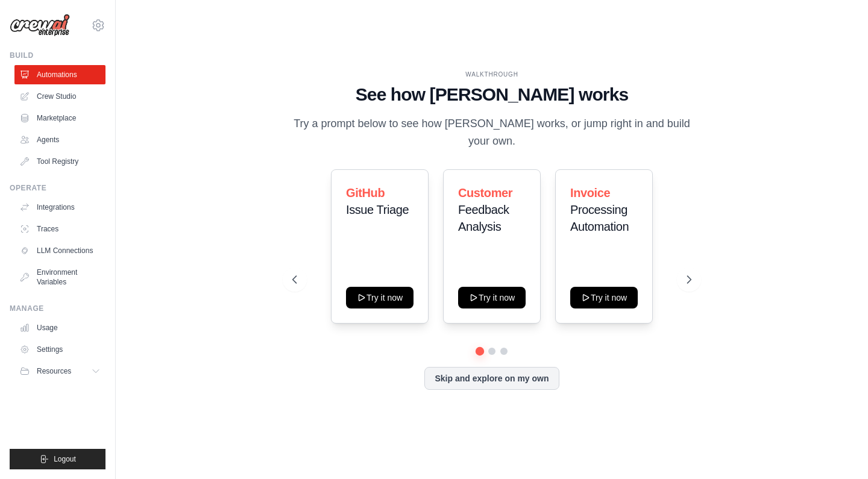  I want to click on span: Processing Automation, so click(599, 218).